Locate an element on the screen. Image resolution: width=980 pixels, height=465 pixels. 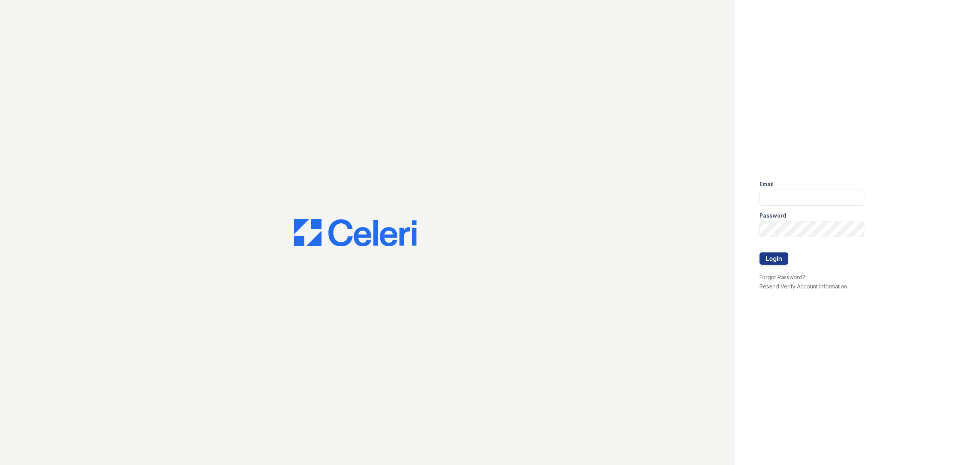
a: Forgot Password? is located at coordinates (783, 277).